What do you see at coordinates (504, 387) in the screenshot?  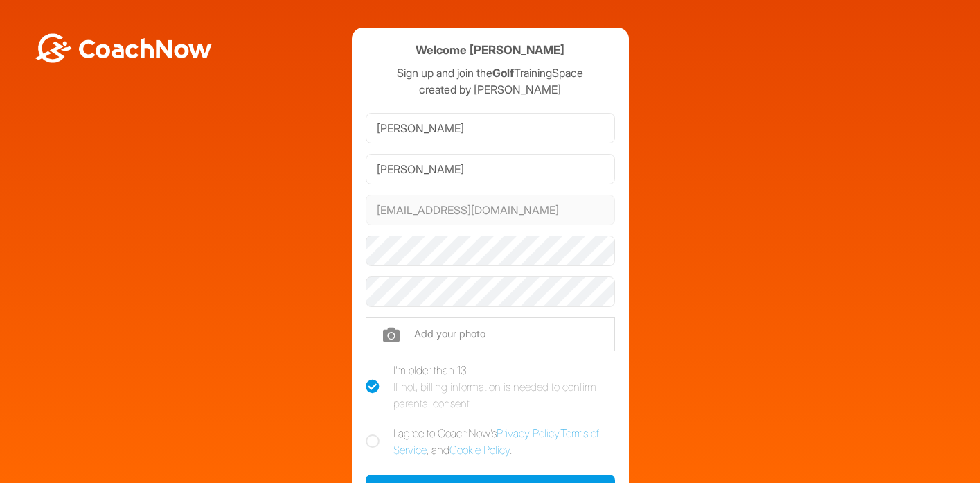 I see `div: I'm older than 13` at bounding box center [504, 387].